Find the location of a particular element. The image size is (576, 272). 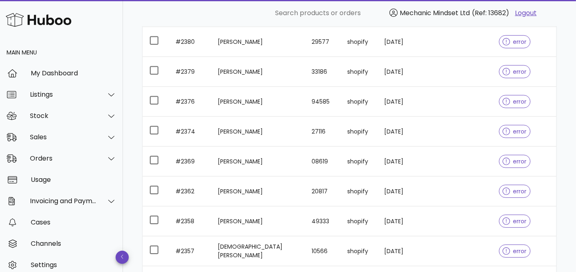

img: Huboo Logo is located at coordinates (39, 20).